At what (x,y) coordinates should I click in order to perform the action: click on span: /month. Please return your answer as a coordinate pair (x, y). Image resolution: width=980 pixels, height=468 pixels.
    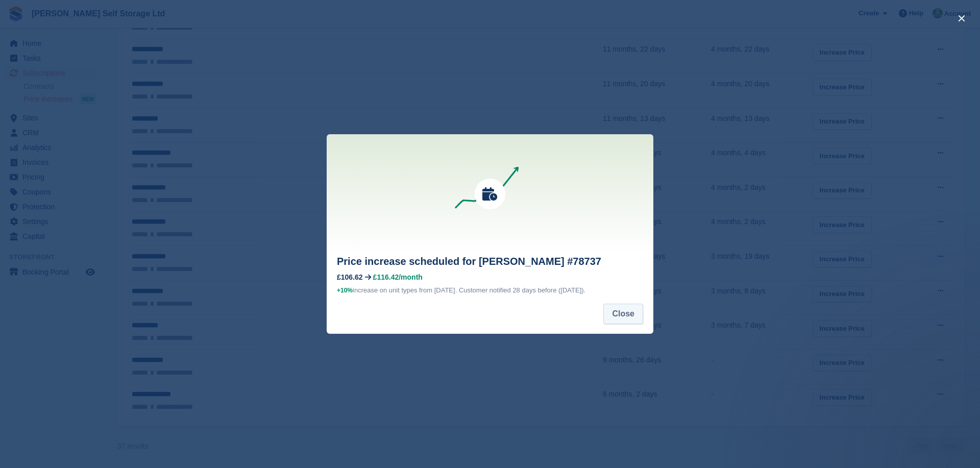
    Looking at the image, I should click on (410, 277).